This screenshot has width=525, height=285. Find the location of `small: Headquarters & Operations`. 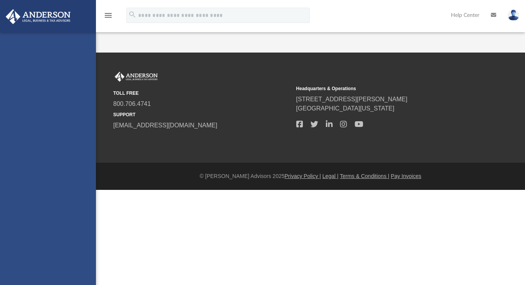

small: Headquarters & Operations is located at coordinates (385, 89).